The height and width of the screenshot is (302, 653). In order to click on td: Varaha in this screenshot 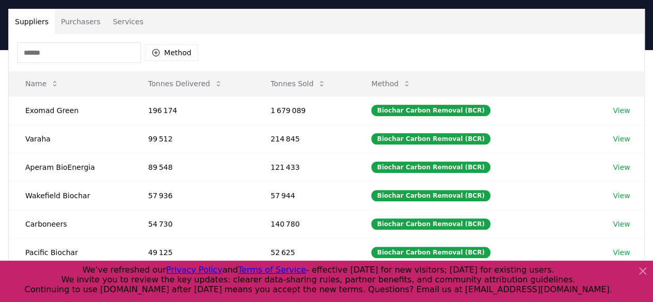, I will do `click(70, 138)`.